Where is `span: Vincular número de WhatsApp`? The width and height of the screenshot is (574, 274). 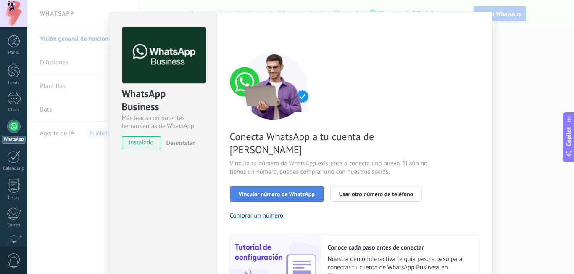 span: Vincular número de WhatsApp is located at coordinates (276, 194).